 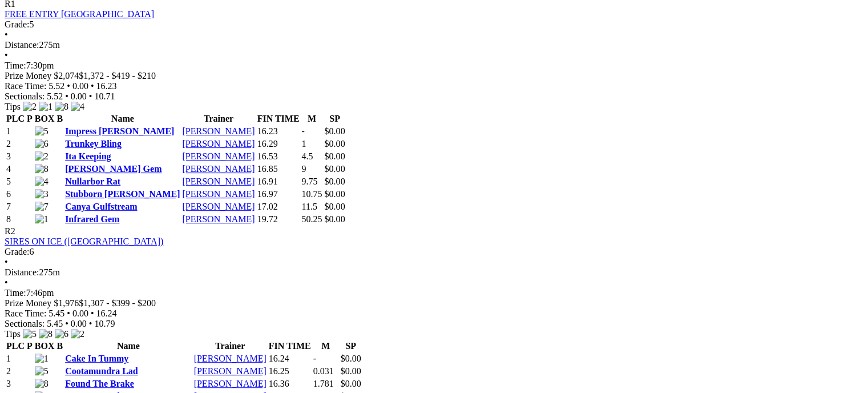 I want to click on th: SP, so click(x=335, y=119).